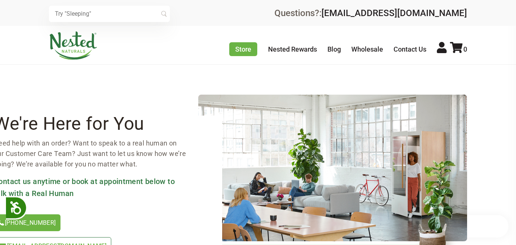 This screenshot has height=245, width=516. Describe the element at coordinates (459, 49) in the screenshot. I see `a: 0` at that location.